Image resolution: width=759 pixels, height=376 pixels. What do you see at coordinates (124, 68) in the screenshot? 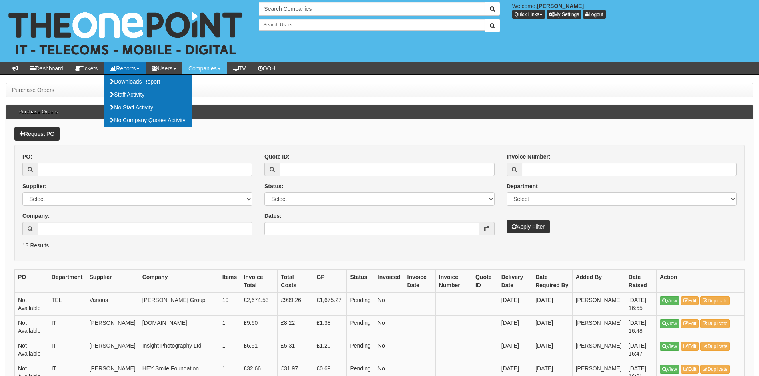
I see `a: Reports` at bounding box center [124, 68].